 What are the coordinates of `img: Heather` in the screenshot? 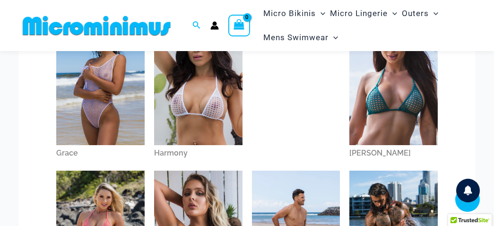 It's located at (394, 79).